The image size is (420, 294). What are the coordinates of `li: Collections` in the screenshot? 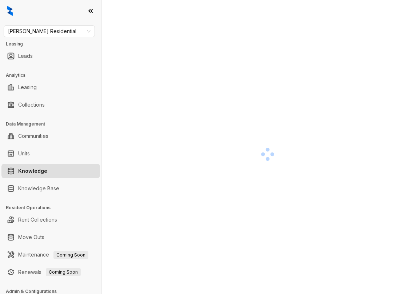 It's located at (50, 105).